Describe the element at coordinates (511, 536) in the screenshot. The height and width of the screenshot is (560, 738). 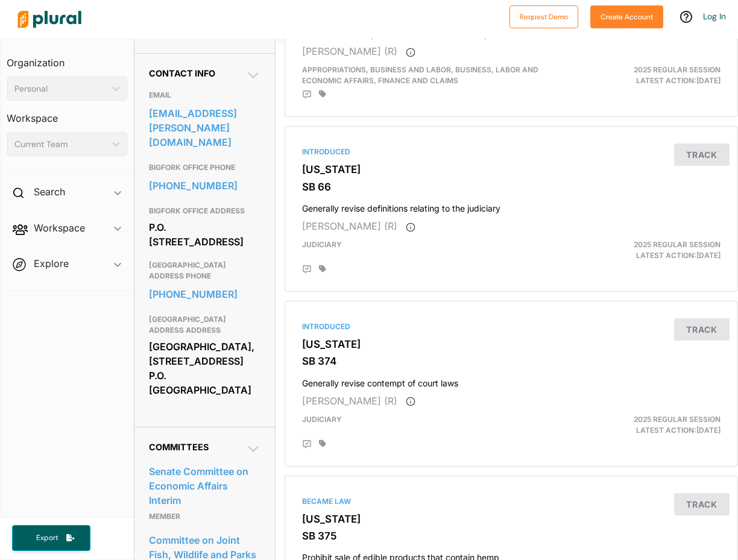
I see `h3: SB 375` at that location.